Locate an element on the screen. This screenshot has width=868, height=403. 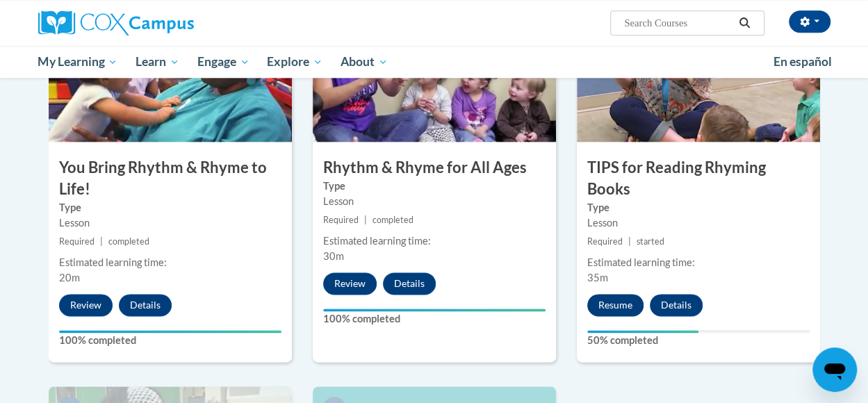
span: 30m is located at coordinates (333, 256).